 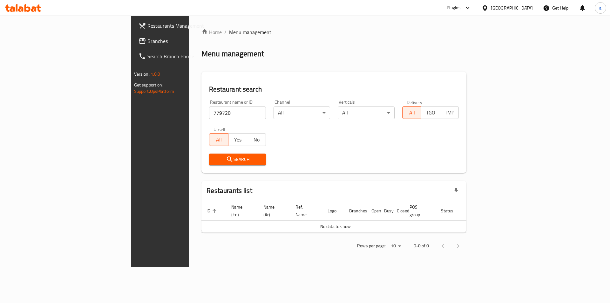 What do you see at coordinates (456, 191) in the screenshot?
I see `div: Export file` at bounding box center [456, 191].